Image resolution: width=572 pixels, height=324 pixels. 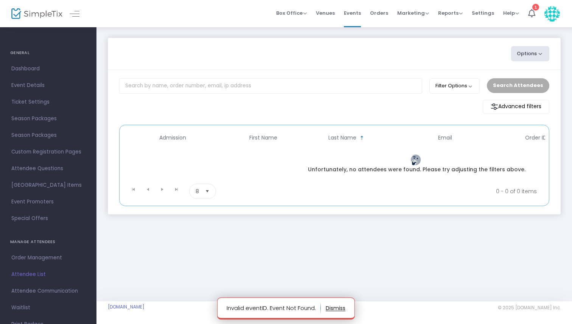 I want to click on span: Attendee Communication, so click(x=48, y=291).